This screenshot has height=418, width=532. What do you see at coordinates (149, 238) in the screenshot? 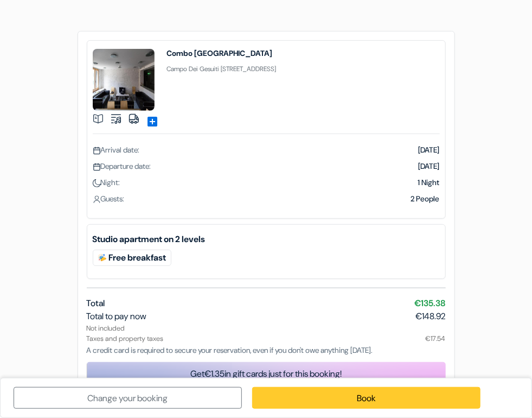
I see `font: Studio apartment on 2 levels` at bounding box center [149, 238].